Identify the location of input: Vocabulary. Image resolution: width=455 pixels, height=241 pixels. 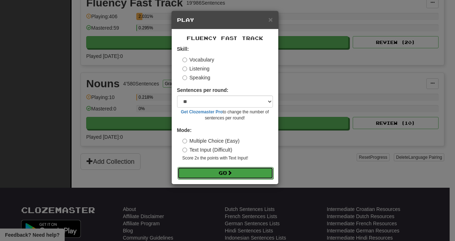
(185, 60).